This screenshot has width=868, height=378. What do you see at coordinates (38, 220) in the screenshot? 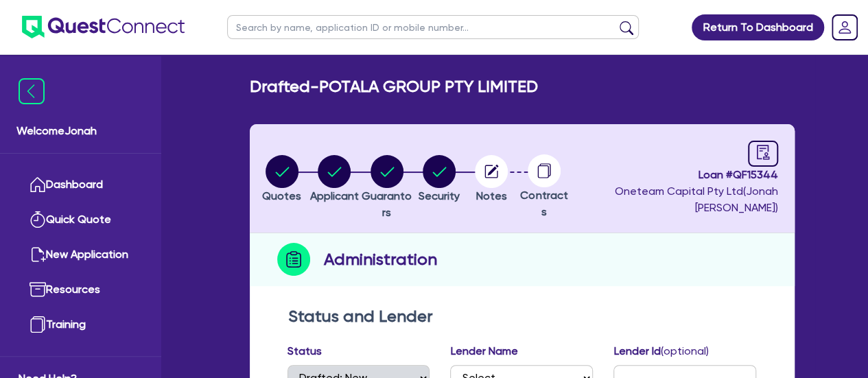
I see `img: quick-quote` at bounding box center [38, 220].